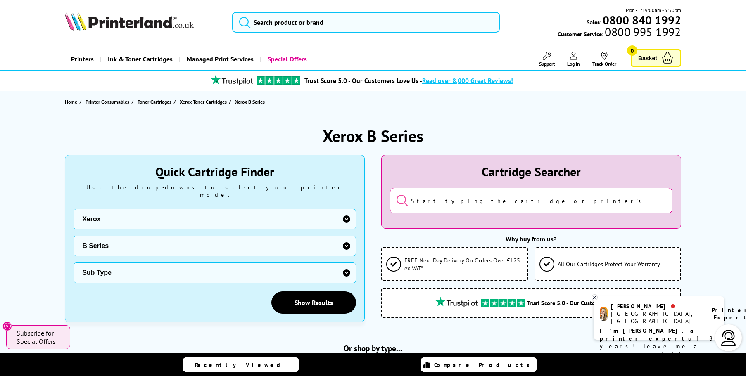  I want to click on div: Use the drop-downs to select your printer model, so click(215, 191).